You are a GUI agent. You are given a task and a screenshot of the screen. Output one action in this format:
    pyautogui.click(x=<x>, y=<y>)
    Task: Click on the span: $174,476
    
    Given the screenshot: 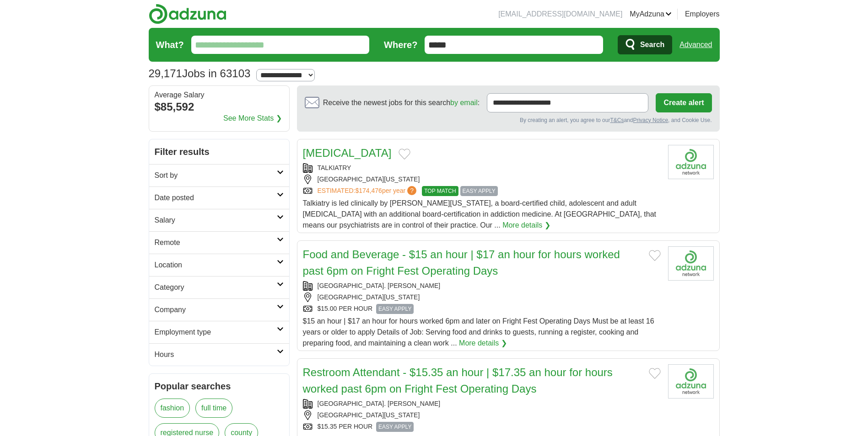 What is the action you would take?
    pyautogui.click(x=369, y=191)
    